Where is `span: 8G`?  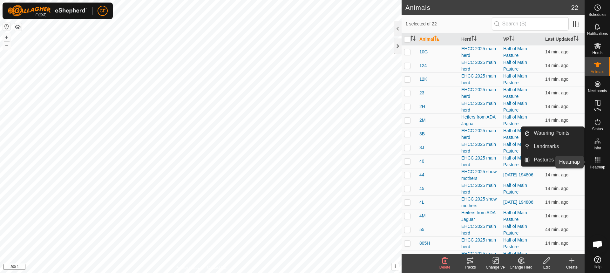
span: 8G is located at coordinates (422, 257).